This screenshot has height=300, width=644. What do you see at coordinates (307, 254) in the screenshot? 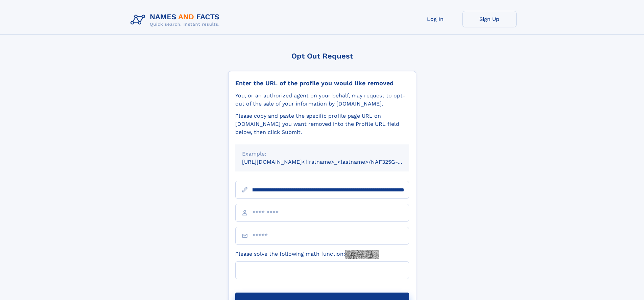
I see `label: Please solve the following math function:` at bounding box center [307, 254].